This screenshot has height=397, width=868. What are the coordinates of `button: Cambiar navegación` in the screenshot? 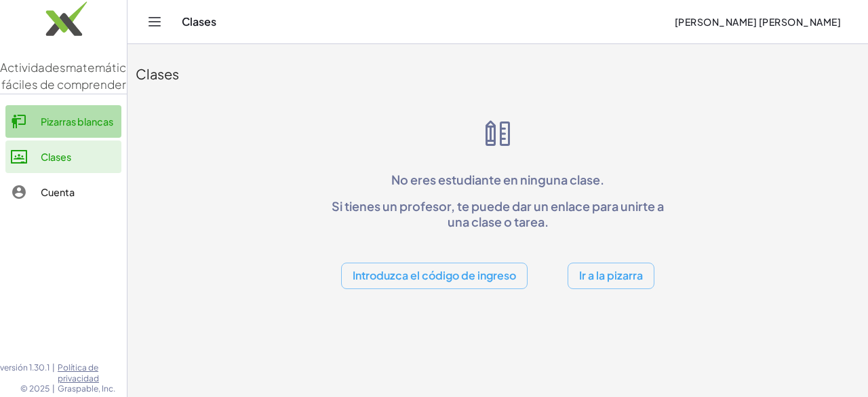 It's located at (155, 22).